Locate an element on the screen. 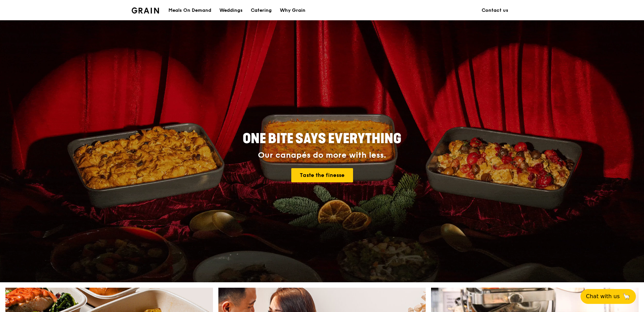 The image size is (644, 312). div: Meals On Demand is located at coordinates (190, 10).